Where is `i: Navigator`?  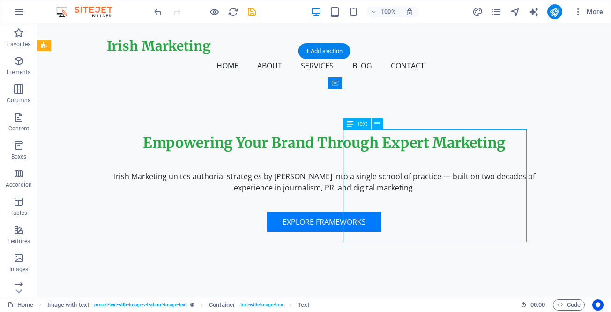 i: Navigator is located at coordinates (515, 12).